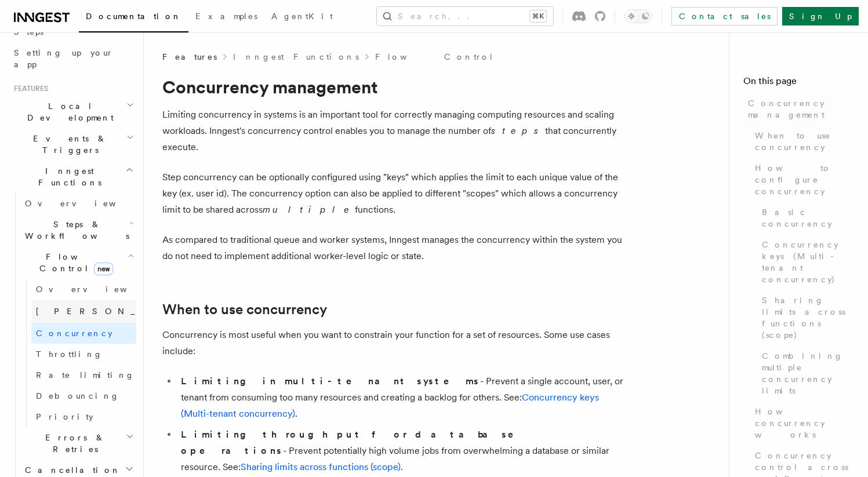 This screenshot has width=868, height=477. Describe the element at coordinates (537, 17) in the screenshot. I see `kbd: ⌘K` at that location.